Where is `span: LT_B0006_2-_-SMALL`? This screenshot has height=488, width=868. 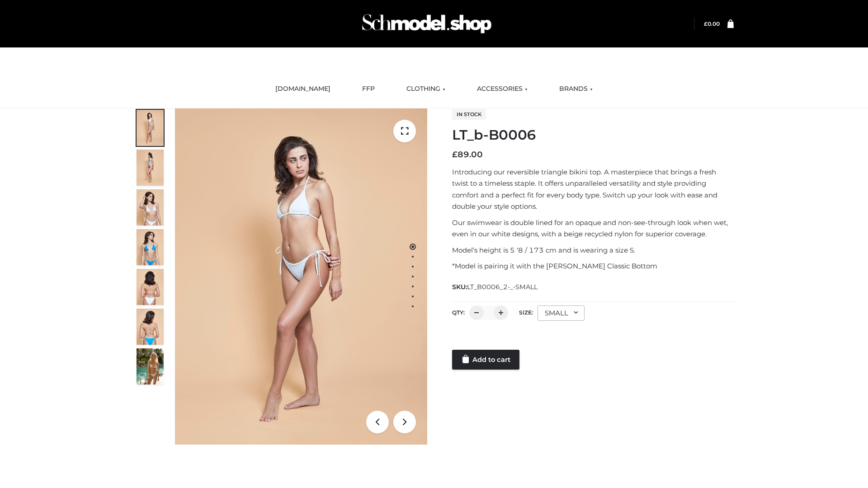 span: LT_B0006_2-_-SMALL is located at coordinates (502, 287).